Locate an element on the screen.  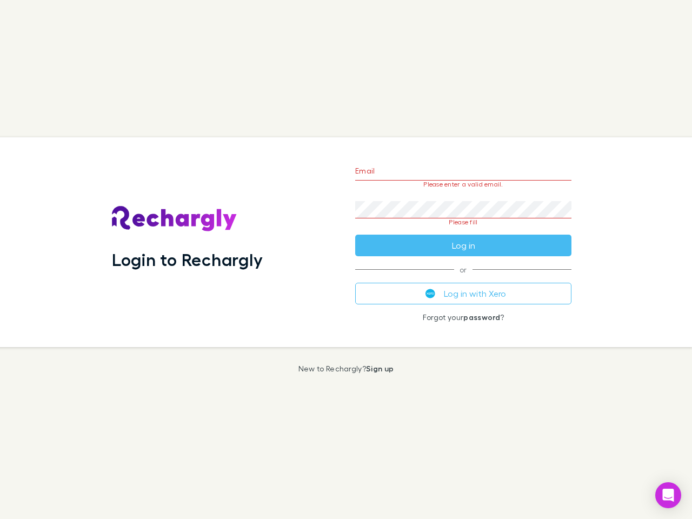
div: Open Intercom Messenger is located at coordinates (668, 495).